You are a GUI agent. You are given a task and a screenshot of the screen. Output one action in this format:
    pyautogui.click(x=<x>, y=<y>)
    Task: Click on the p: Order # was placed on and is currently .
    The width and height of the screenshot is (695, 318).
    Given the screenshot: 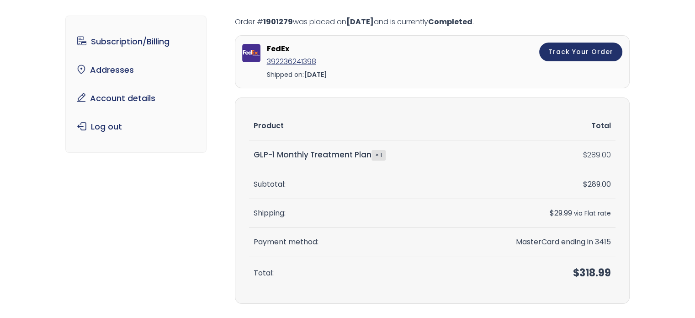 What is the action you would take?
    pyautogui.click(x=432, y=22)
    